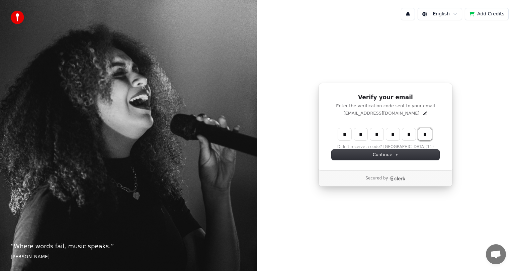  Describe the element at coordinates (361, 134) in the screenshot. I see `input: Digit 2` at that location.